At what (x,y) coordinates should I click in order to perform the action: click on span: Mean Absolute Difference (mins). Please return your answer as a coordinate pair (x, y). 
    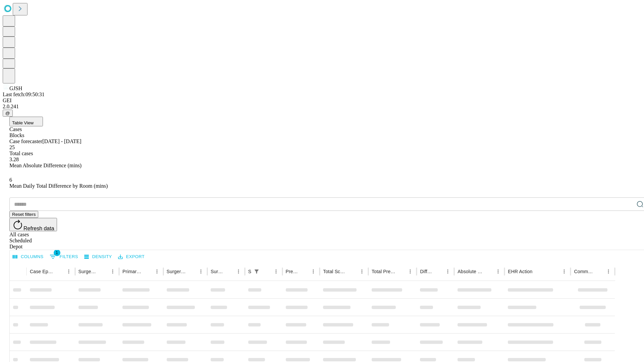
    Looking at the image, I should click on (45, 165).